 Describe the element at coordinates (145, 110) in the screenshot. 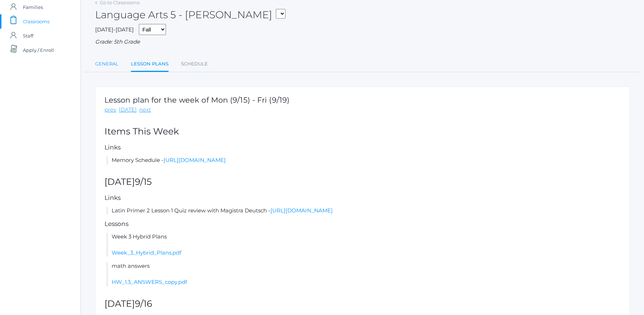

I see `a: next` at that location.